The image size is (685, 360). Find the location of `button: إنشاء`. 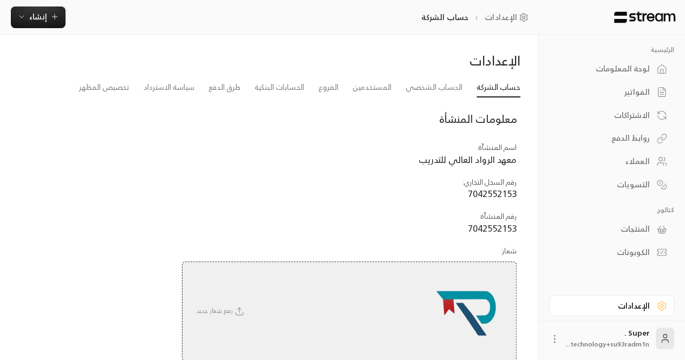

button: إنشاء is located at coordinates (38, 17).